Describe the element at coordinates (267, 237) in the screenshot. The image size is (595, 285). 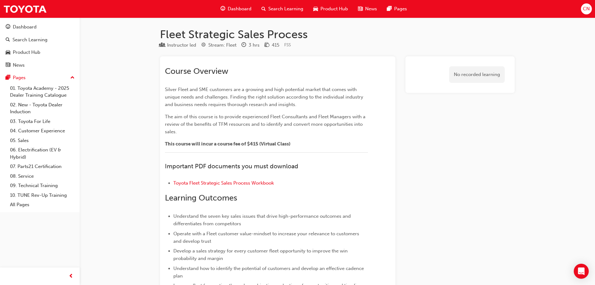
I see `span: Operate with a Fleet customer value-mindset to increase your relevance to customers and develop t...` at that location.